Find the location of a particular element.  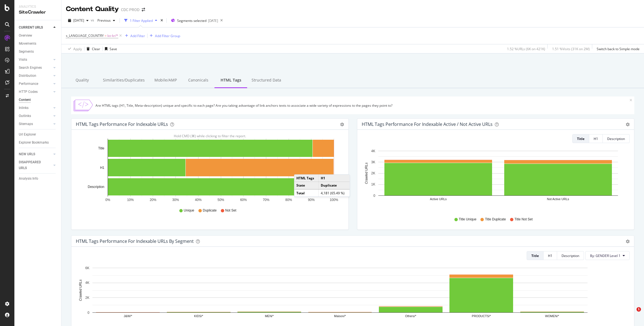

div: HTML Tags is located at coordinates (231, 81).